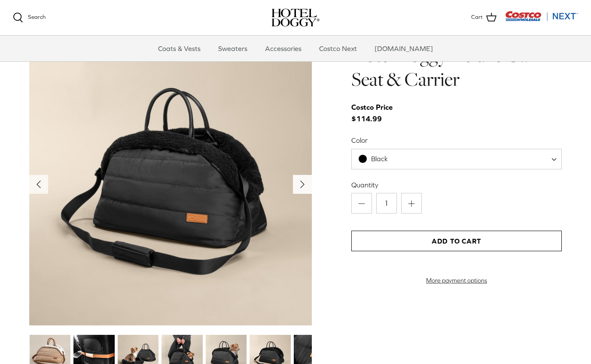 Image resolution: width=591 pixels, height=364 pixels. What do you see at coordinates (372, 107) in the screenshot?
I see `div: Costco Price` at bounding box center [372, 107].